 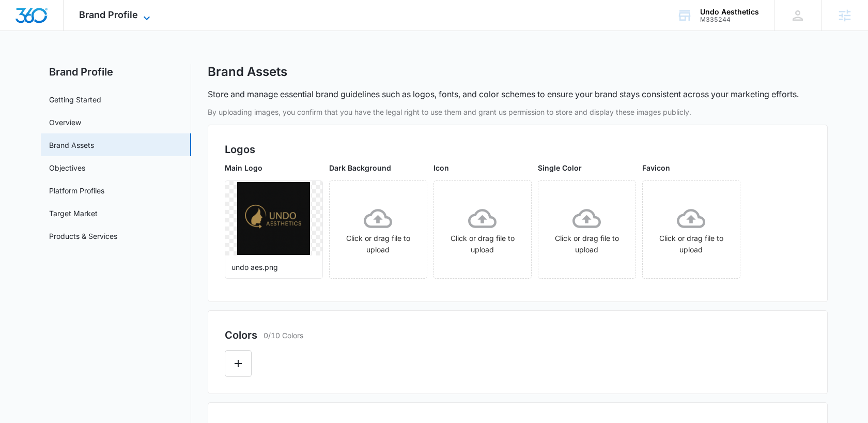 What do you see at coordinates (67, 167) in the screenshot?
I see `a: Objectives` at bounding box center [67, 167].